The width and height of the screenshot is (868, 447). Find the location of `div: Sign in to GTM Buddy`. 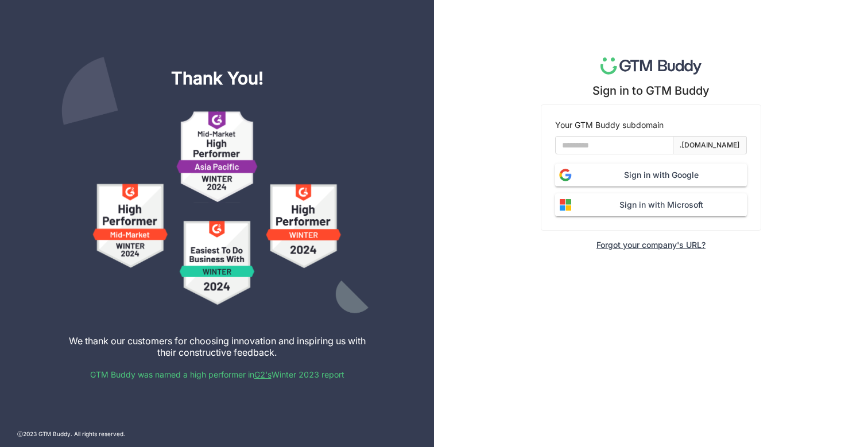

div: Sign in to GTM Buddy is located at coordinates (651, 91).